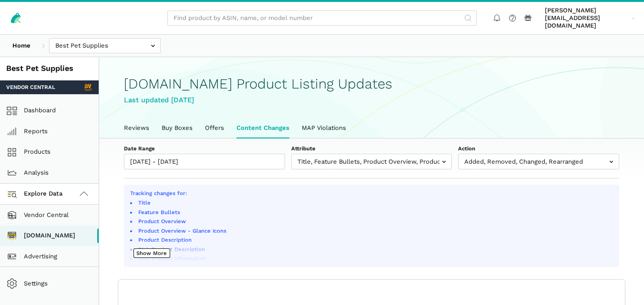 The image size is (644, 305). Describe the element at coordinates (371, 193) in the screenshot. I see `p: Tracking changes for:` at that location.